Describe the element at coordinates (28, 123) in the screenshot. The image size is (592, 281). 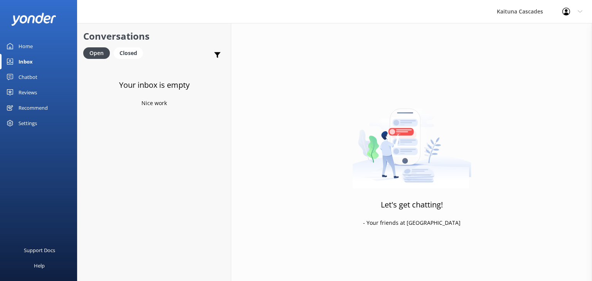
I see `div: Settings` at that location.